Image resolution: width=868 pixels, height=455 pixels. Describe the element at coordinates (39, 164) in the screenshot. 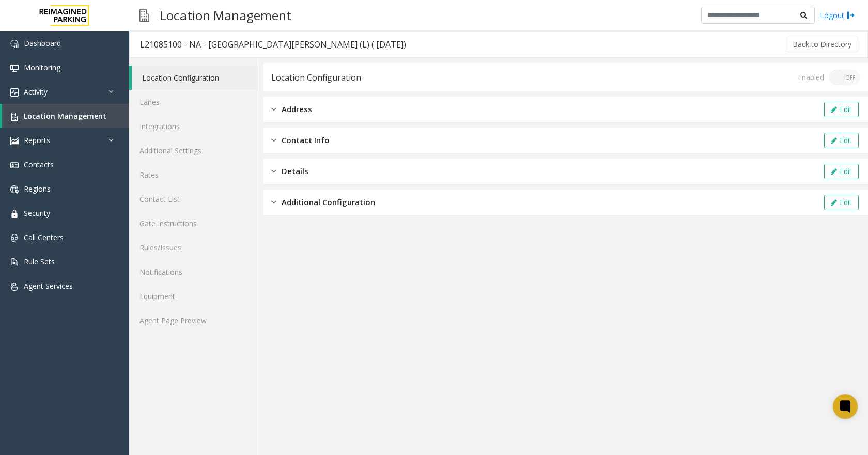

I see `span: Contacts` at that location.